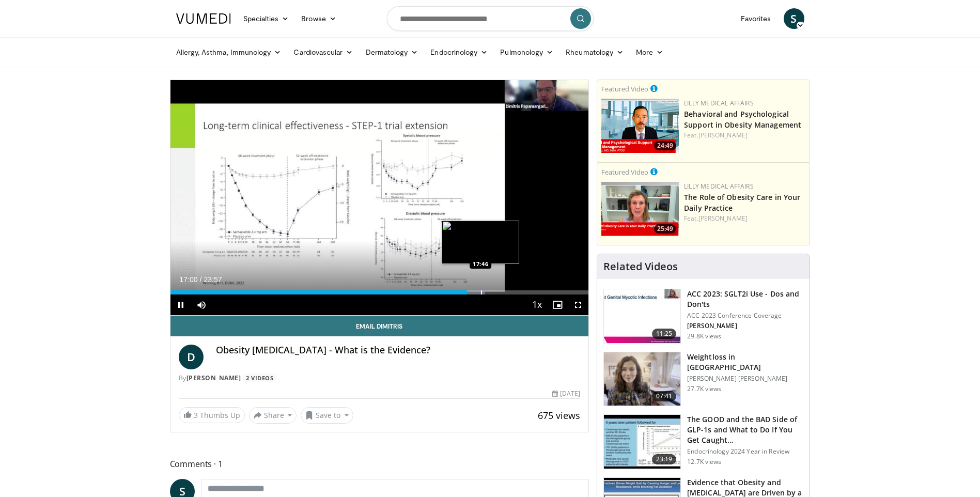 The height and width of the screenshot is (497, 980). What do you see at coordinates (665, 229) in the screenshot?
I see `span: 25:49` at bounding box center [665, 229].